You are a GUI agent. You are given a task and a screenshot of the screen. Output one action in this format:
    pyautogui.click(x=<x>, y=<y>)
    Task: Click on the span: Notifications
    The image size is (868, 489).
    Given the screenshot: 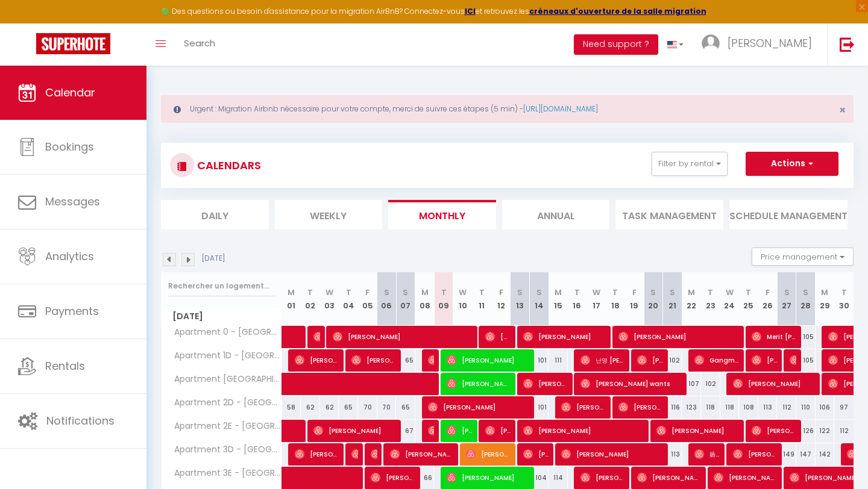 What is the action you would take?
    pyautogui.click(x=80, y=420)
    